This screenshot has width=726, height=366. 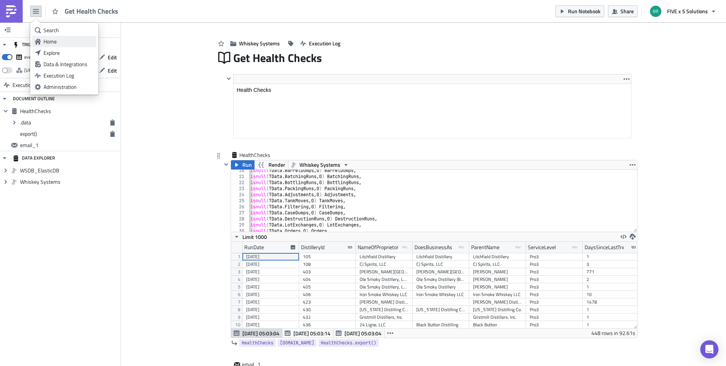 I want to click on div: RunDate, so click(x=254, y=247).